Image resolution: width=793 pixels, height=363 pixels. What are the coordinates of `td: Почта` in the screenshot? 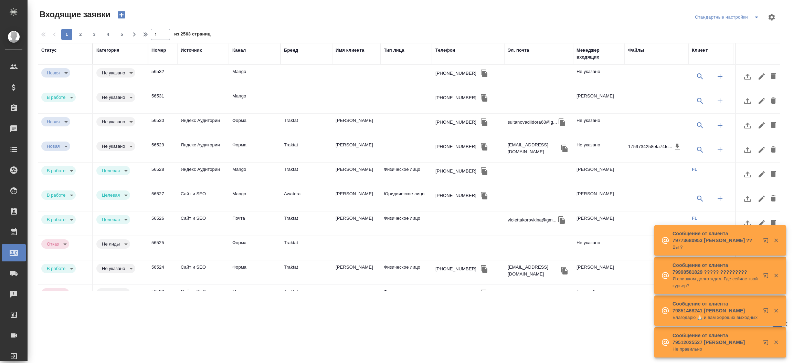 It's located at (255, 223).